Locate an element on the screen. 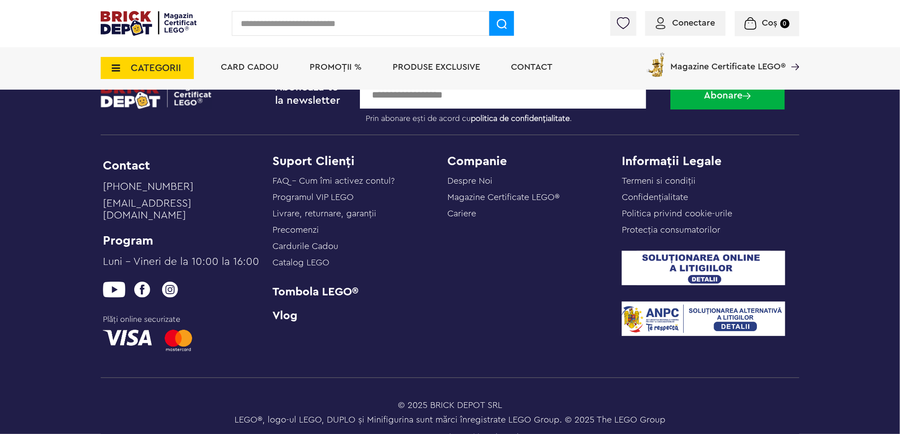  a: Luni – Vineri de la 10:00 la 16:00 is located at coordinates (182, 265).